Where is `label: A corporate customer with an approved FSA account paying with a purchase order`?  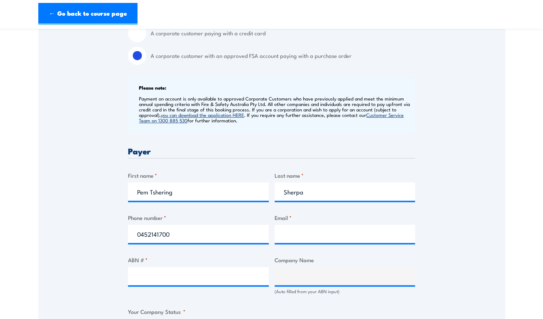
label: A corporate customer with an approved FSA account paying with a purchase order is located at coordinates (282, 56).